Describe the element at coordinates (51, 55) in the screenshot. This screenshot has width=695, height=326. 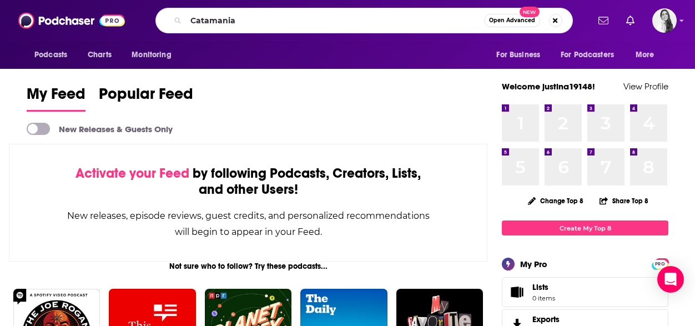
I see `span: Podcasts` at that location.